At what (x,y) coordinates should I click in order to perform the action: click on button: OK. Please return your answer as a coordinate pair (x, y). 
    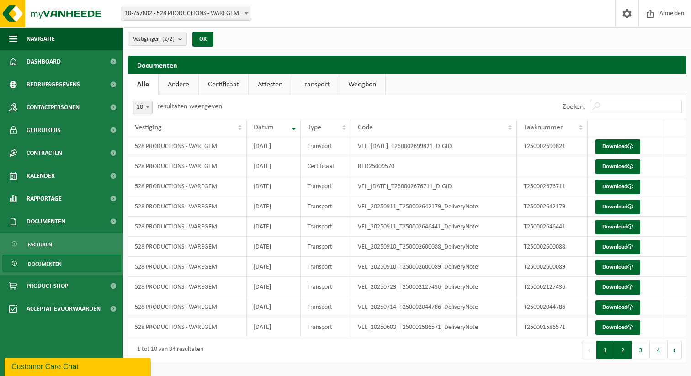
    Looking at the image, I should click on (203, 39).